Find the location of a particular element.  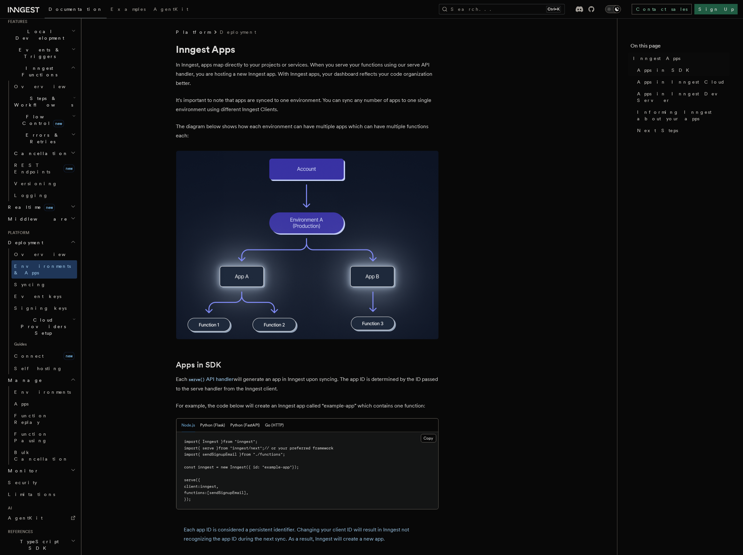

span: Connect is located at coordinates (29, 356).